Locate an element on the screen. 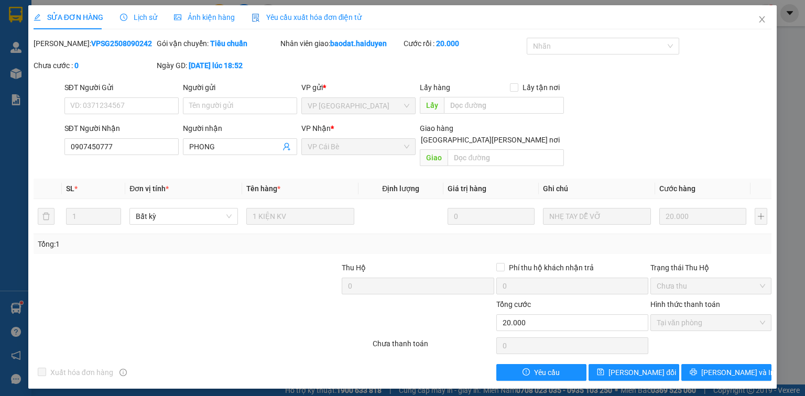 The image size is (805, 396). div: Người nhận is located at coordinates (240, 128).